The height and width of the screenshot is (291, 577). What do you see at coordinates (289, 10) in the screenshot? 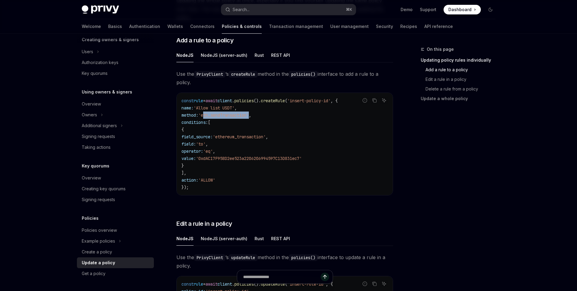
I see `button: Open search` at bounding box center [289, 10].